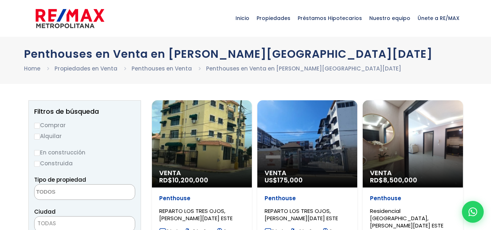  Describe the element at coordinates (37, 126) in the screenshot. I see `input: Comprar` at that location.